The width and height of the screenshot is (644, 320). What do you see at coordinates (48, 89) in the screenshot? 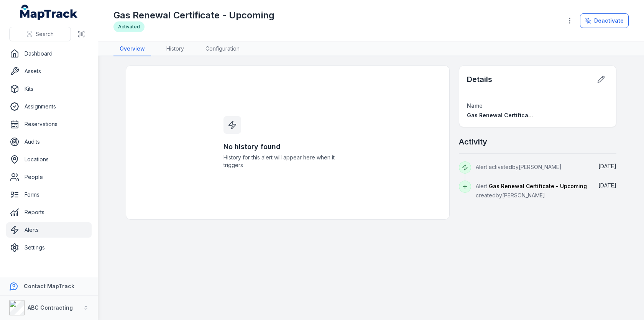
I see `a: Kits` at bounding box center [48, 89].